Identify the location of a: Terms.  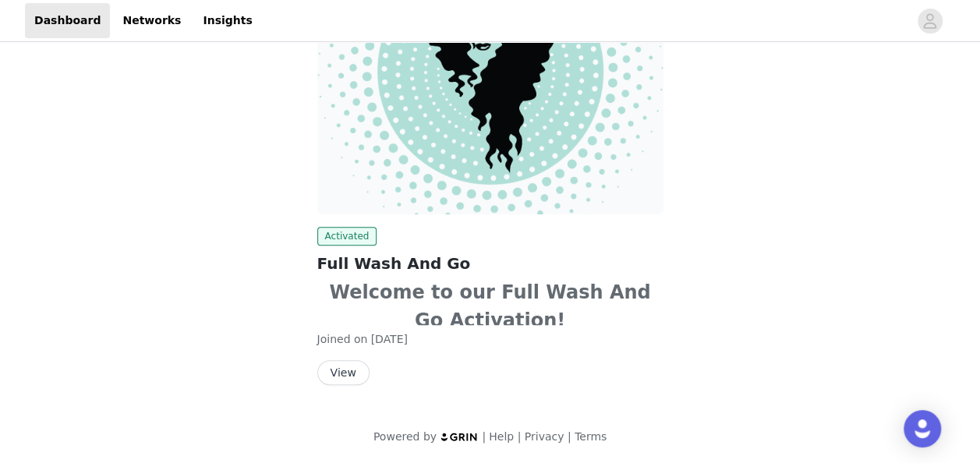
(590, 436).